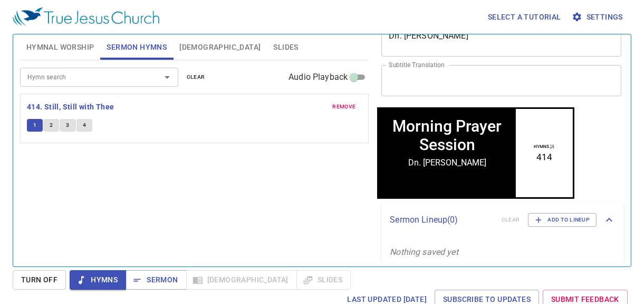 This screenshot has width=644, height=304. What do you see at coordinates (86, 17) in the screenshot?
I see `img: True Jesus Church` at bounding box center [86, 17].